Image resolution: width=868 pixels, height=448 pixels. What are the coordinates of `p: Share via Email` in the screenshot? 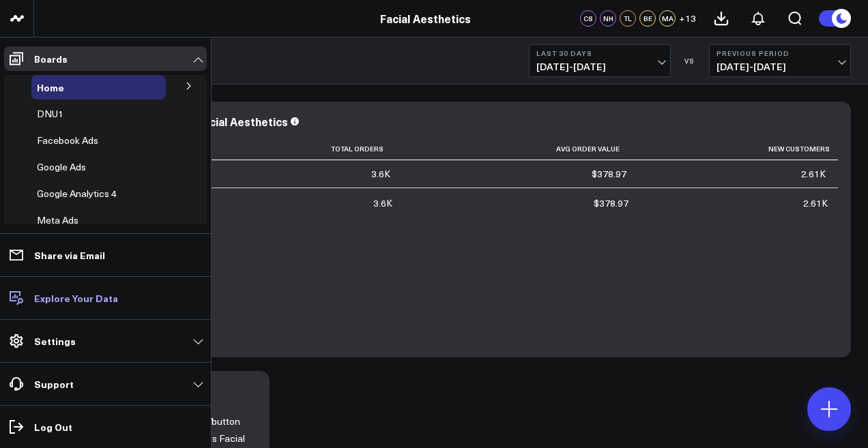 It's located at (69, 255).